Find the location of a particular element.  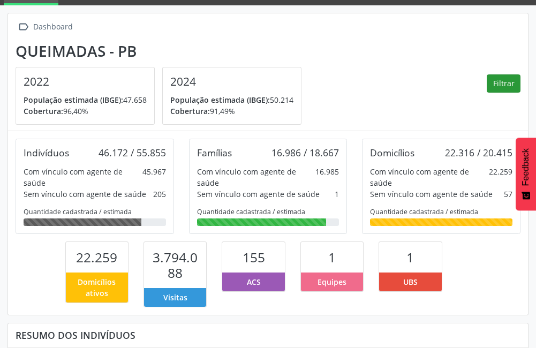

div: Indivíduos is located at coordinates (46, 153).